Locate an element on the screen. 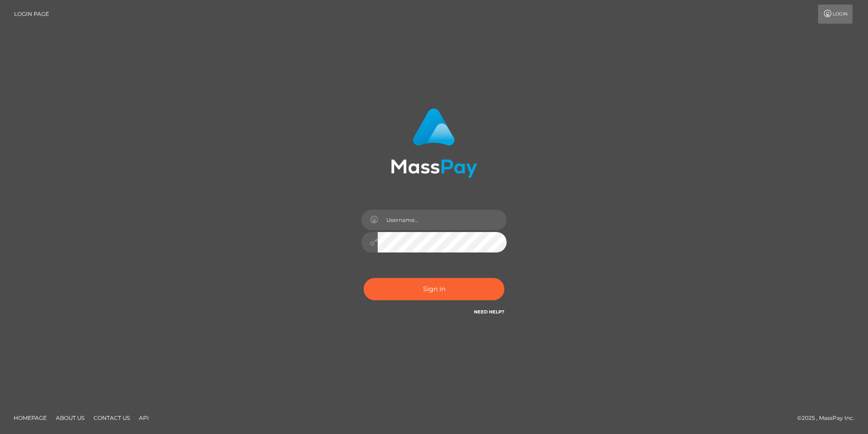 The height and width of the screenshot is (434, 868). a: Login is located at coordinates (835, 14).